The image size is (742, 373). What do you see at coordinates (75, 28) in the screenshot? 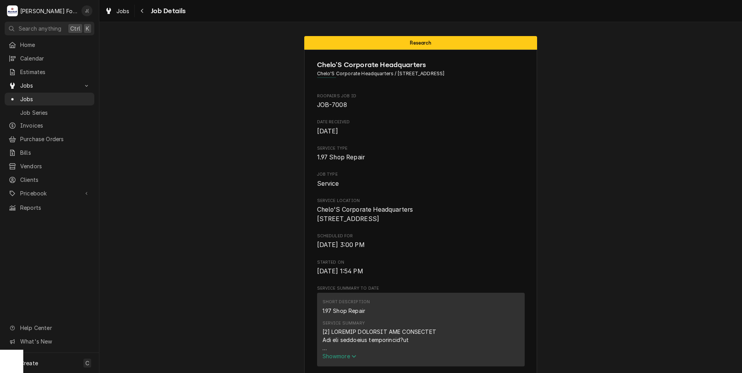
I see `span: Ctrl` at bounding box center [75, 28].